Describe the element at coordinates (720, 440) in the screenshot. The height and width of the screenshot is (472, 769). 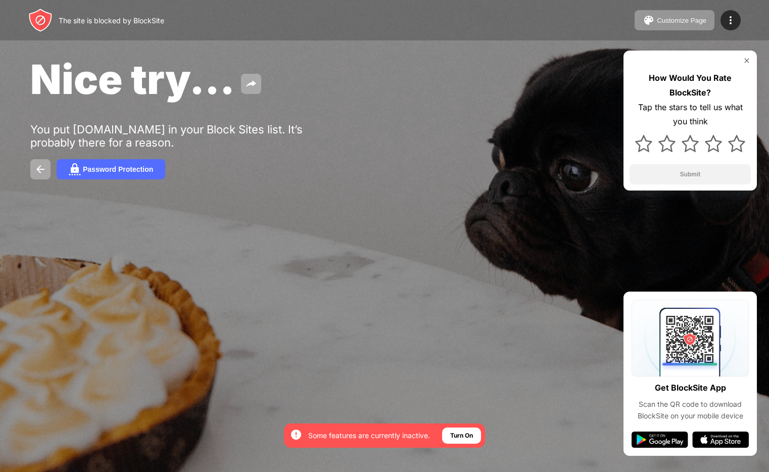
I see `img: app-store.svg` at that location.